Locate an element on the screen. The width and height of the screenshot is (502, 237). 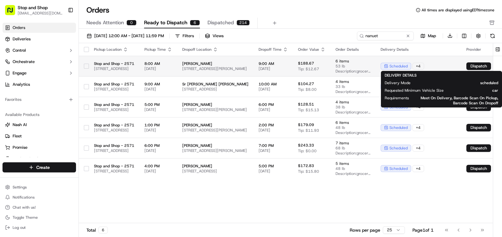
span: Deliveries is located at coordinates (21, 39).